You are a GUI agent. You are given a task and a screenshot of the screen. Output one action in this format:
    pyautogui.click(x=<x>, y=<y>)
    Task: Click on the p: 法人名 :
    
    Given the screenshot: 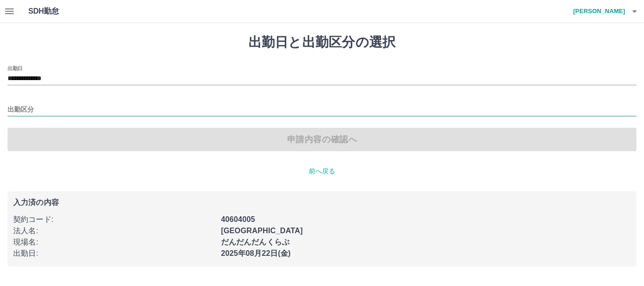 What is the action you would take?
    pyautogui.click(x=114, y=231)
    